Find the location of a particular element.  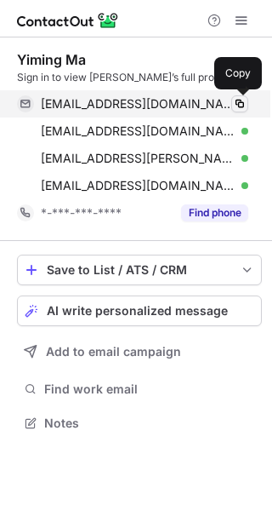

span: Notes is located at coordinates (150, 423).